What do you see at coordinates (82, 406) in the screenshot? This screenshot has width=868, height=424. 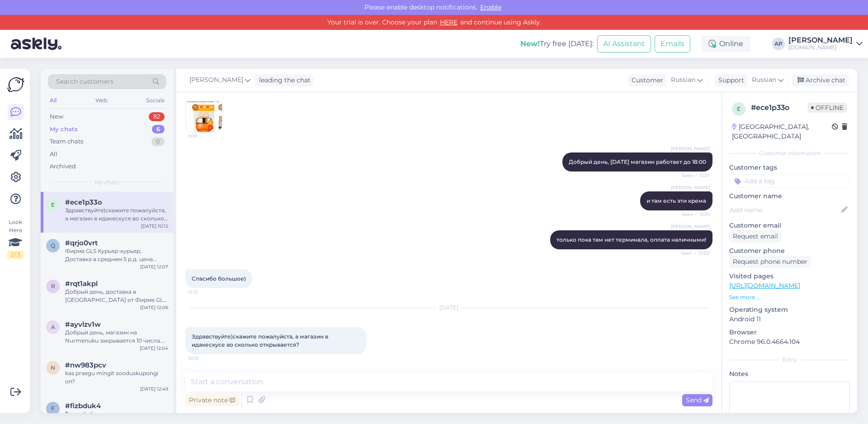 I see `span: #fizbduk4` at bounding box center [82, 406].